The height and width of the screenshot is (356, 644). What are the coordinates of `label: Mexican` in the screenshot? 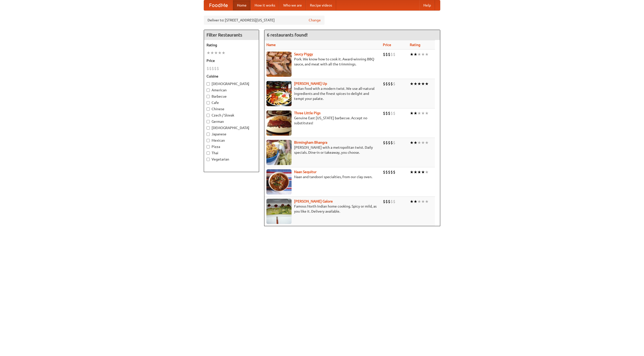 It's located at (232, 140).